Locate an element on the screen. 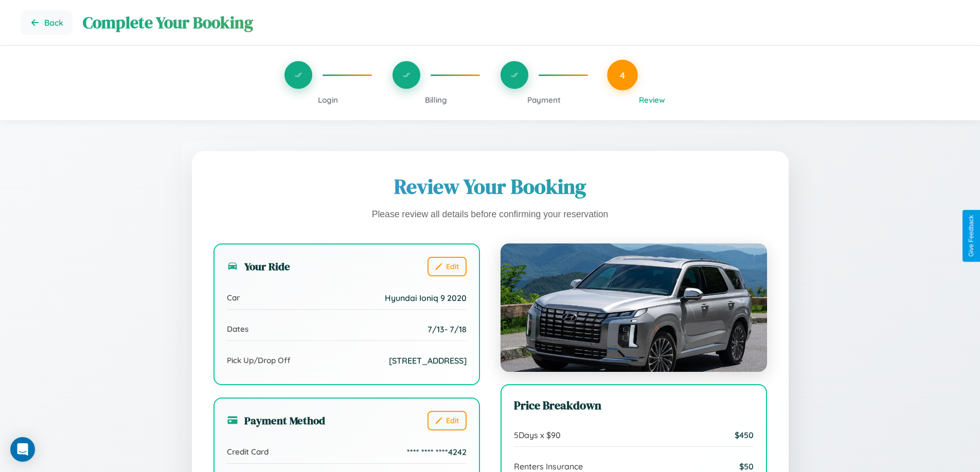 Image resolution: width=980 pixels, height=472 pixels. h3: Price Breakdown is located at coordinates (634, 406).